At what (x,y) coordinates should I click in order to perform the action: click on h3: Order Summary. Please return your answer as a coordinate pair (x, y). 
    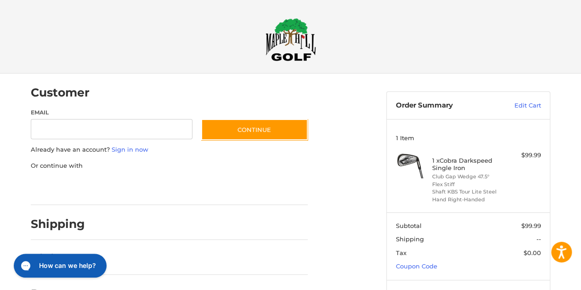
    Looking at the image, I should click on (445, 106).